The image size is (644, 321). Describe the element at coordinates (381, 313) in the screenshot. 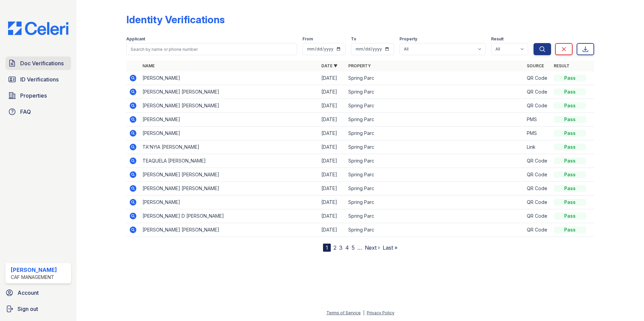

I see `a: Privacy Policy` at that location.